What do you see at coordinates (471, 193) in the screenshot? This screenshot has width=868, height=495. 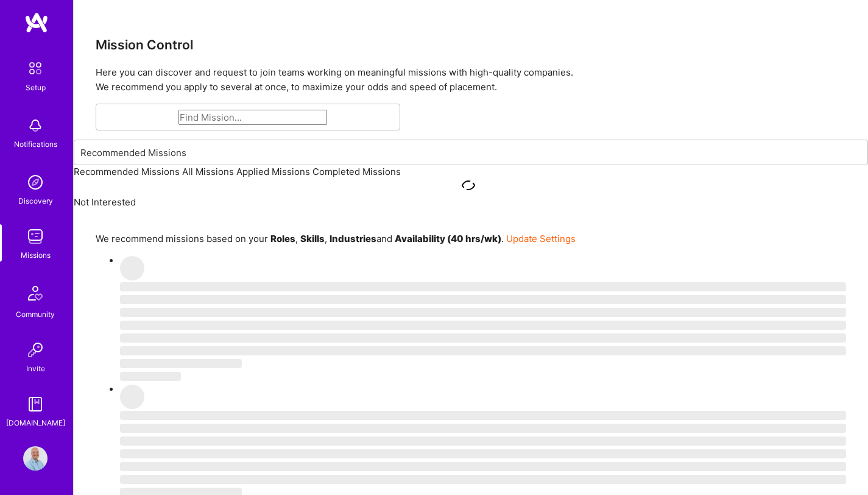 I see `a: Not Interested` at bounding box center [471, 193].